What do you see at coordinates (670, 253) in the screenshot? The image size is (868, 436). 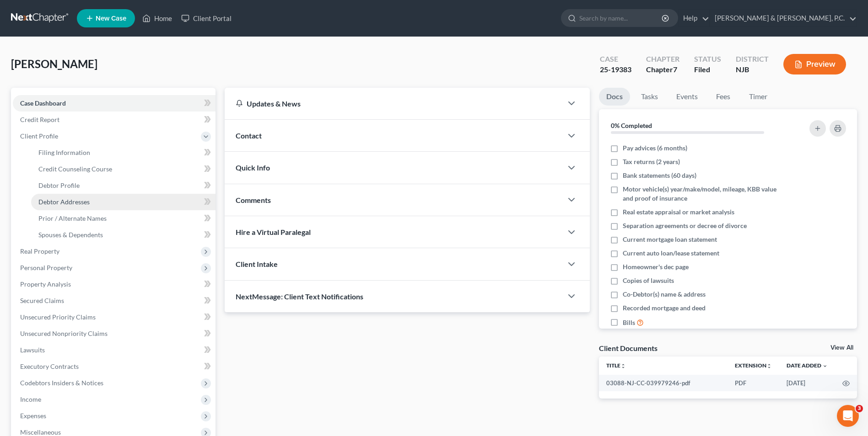 I see `span: Current auto loan/lease statement` at bounding box center [670, 253].